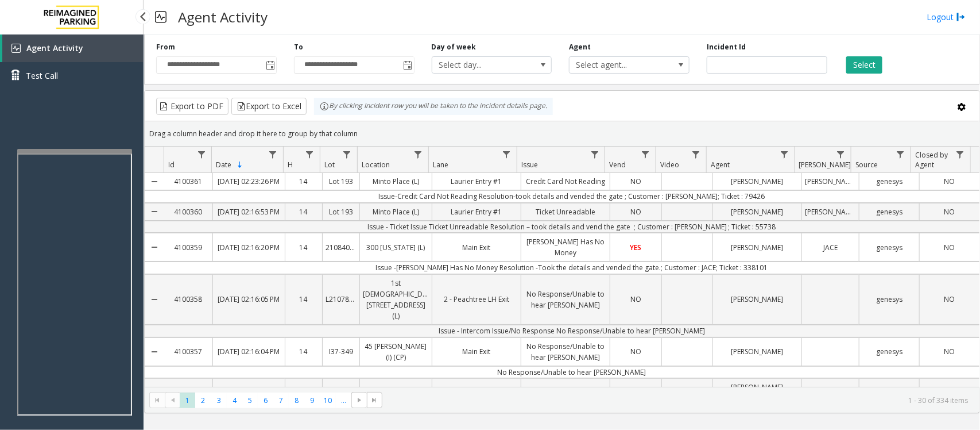 The width and height of the screenshot is (980, 430). I want to click on span: Page 8, so click(296, 400).